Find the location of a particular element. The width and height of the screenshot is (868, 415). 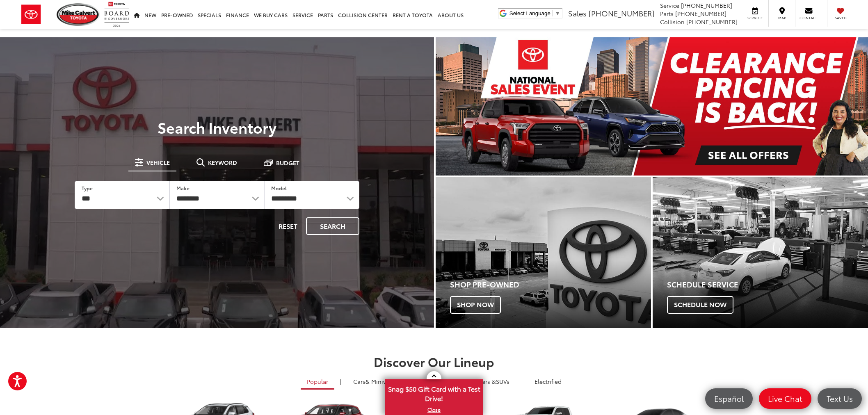

span: Parts is located at coordinates (666, 13).